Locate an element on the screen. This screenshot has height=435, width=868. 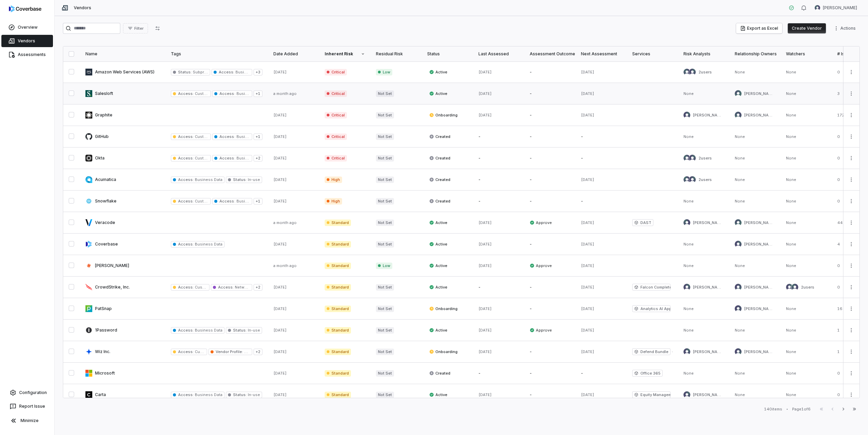
div: Relationship Owners is located at coordinates (755, 54).